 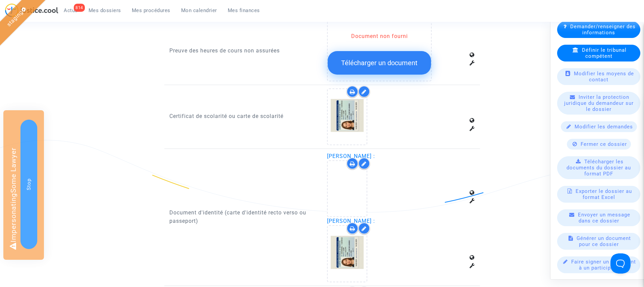 What do you see at coordinates (105, 10) in the screenshot?
I see `a: Mes dossiers` at bounding box center [105, 10].